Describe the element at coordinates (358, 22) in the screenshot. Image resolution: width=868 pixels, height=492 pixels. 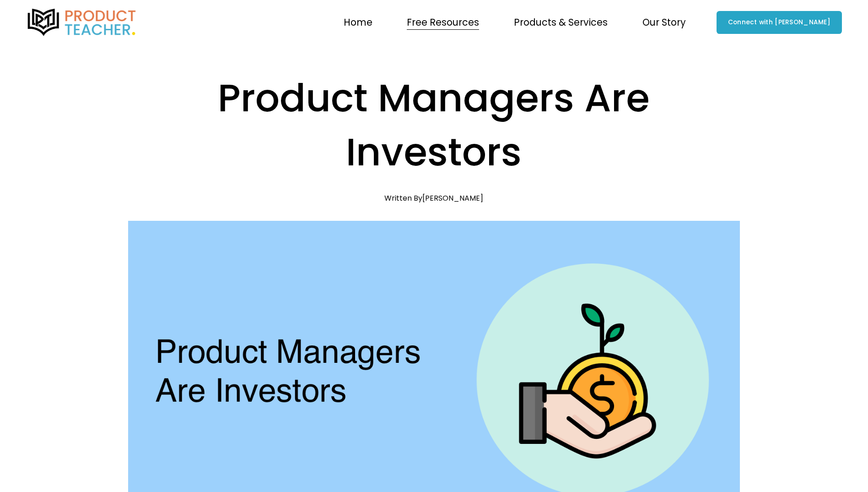
I see `a: Home` at that location.